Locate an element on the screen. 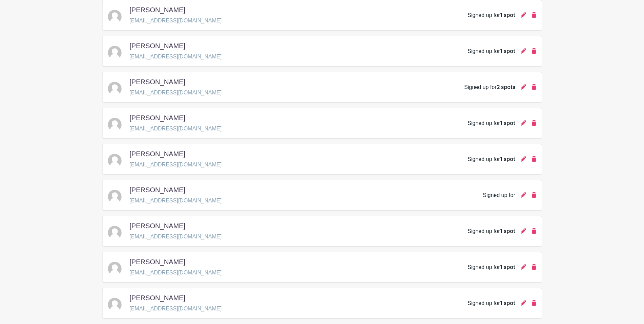  span: 2 spots is located at coordinates (506, 87).